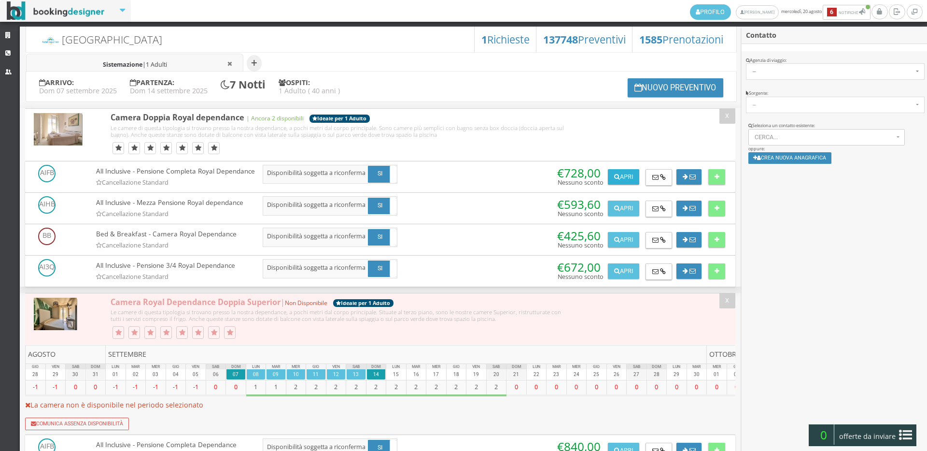 This screenshot has height=451, width=927. Describe the element at coordinates (824, 434) in the screenshot. I see `span: 0` at that location.